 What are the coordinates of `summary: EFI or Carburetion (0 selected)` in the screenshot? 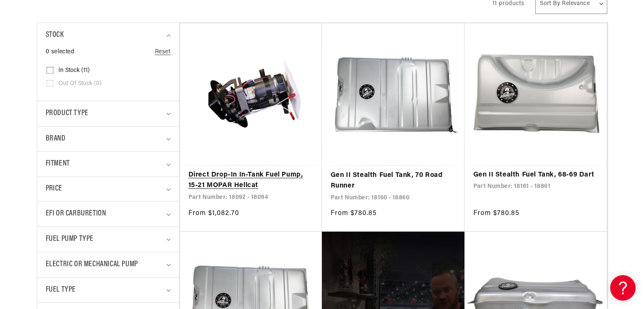 It's located at (108, 214).